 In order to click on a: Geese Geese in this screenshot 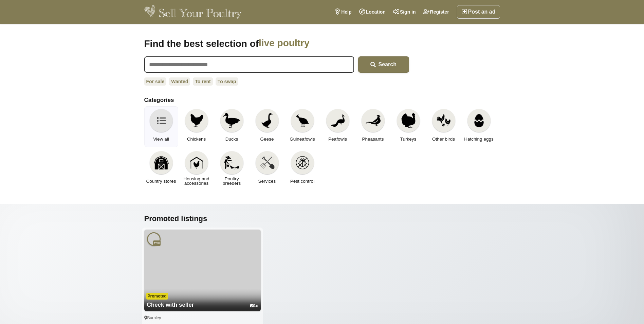, I will do `click(267, 127)`.